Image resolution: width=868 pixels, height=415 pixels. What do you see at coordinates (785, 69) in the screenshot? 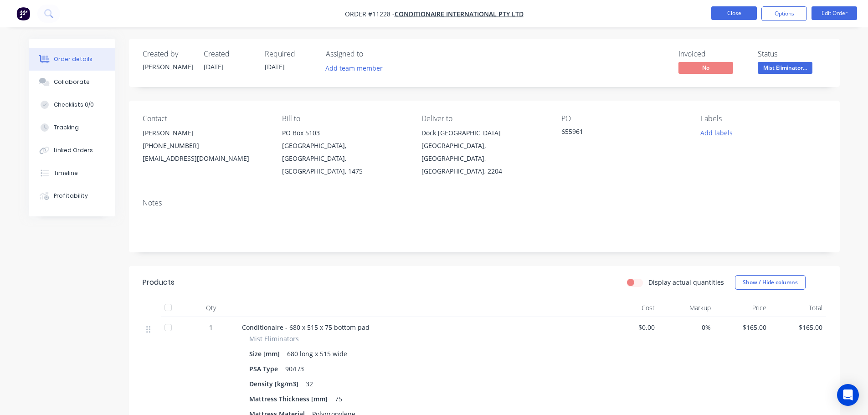
I see `button: Mist Eliminator...` at bounding box center [785, 69].